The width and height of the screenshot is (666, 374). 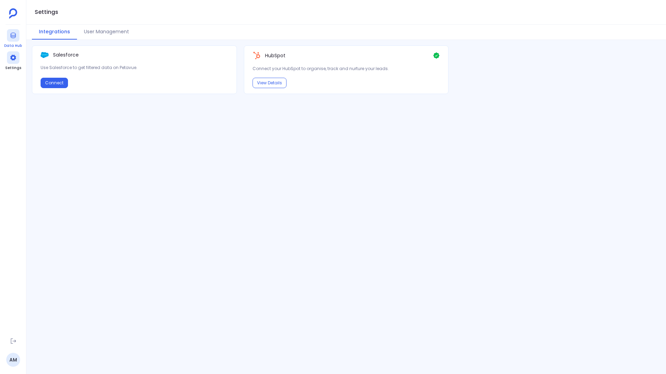 What do you see at coordinates (436, 55) in the screenshot?
I see `img: Check Icon` at bounding box center [436, 55].